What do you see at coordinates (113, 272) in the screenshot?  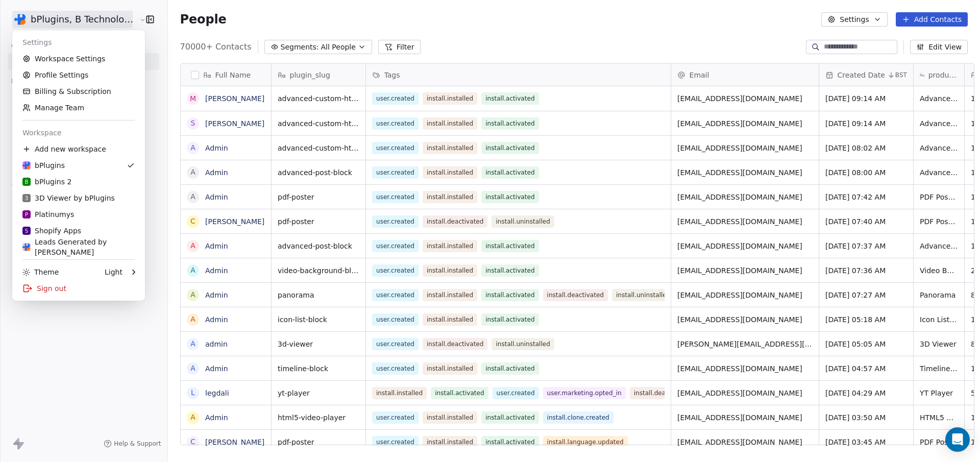 I see `div: Light` at bounding box center [113, 272].